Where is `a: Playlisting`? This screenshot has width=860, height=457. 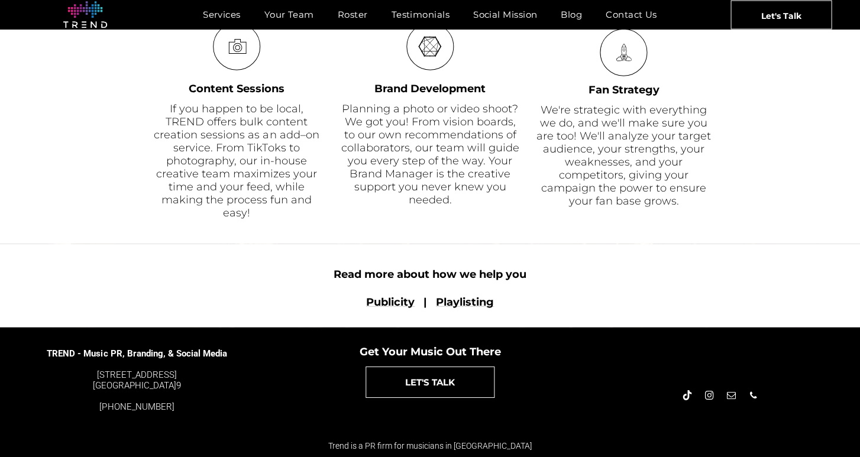 a: Playlisting is located at coordinates (465, 302).